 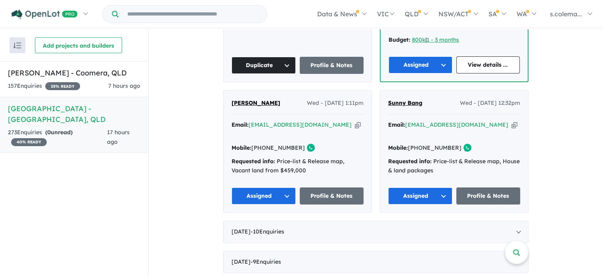 I want to click on button: Duplicate, so click(x=264, y=65).